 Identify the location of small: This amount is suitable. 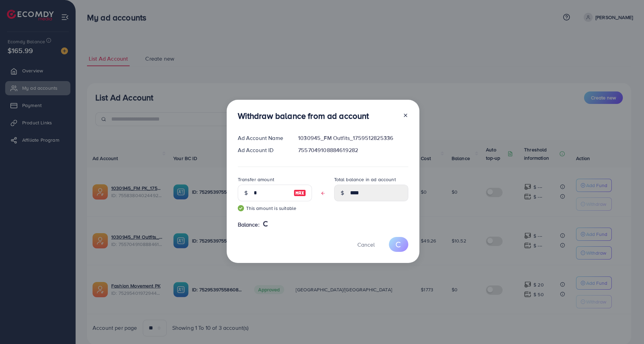
(275, 208).